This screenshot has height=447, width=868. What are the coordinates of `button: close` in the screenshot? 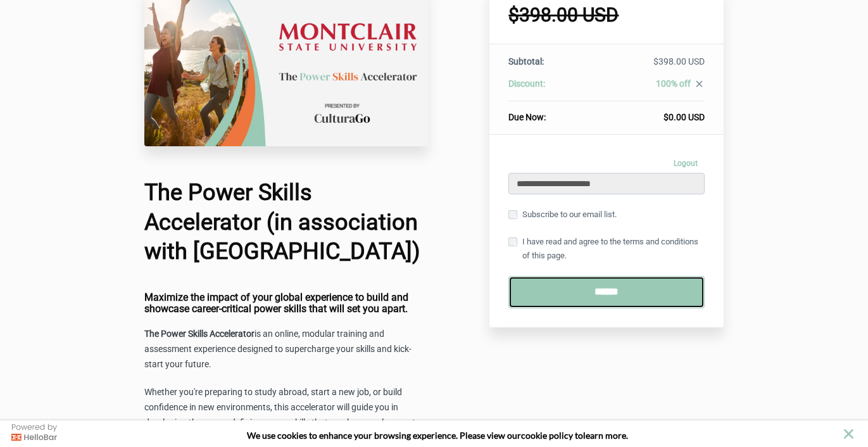 It's located at (849, 434).